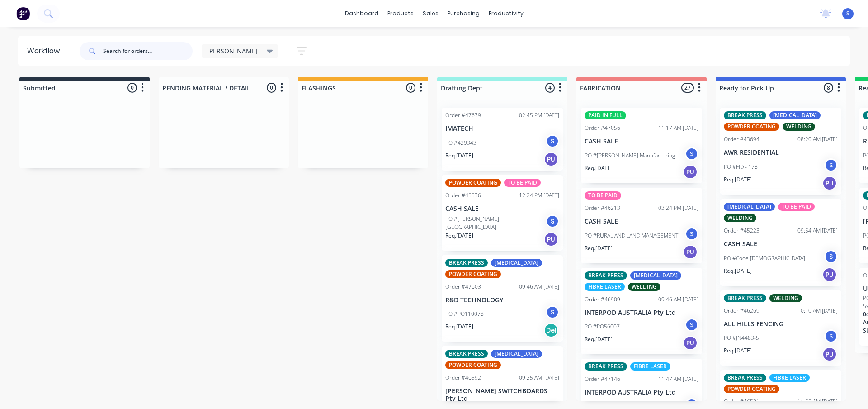 The width and height of the screenshot is (868, 409). Describe the element at coordinates (602, 300) in the screenshot. I see `div: Order #46909` at that location.